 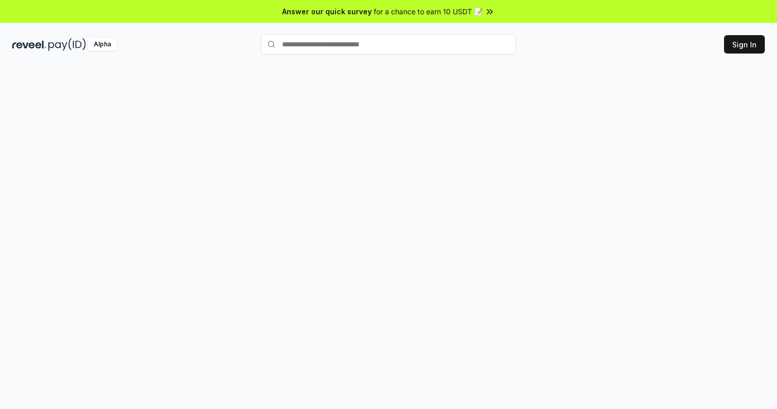 What do you see at coordinates (744, 44) in the screenshot?
I see `button: Sign In` at bounding box center [744, 44].